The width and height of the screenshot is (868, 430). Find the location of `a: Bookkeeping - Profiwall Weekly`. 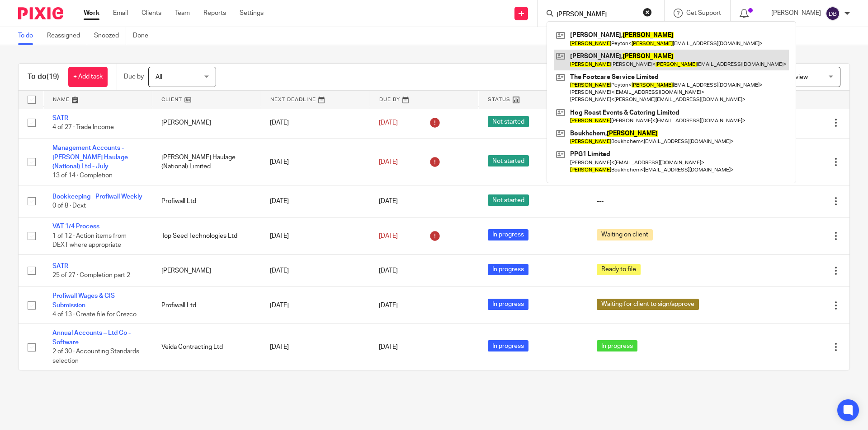

a: Bookkeeping - Profiwall Weekly is located at coordinates (97, 197).